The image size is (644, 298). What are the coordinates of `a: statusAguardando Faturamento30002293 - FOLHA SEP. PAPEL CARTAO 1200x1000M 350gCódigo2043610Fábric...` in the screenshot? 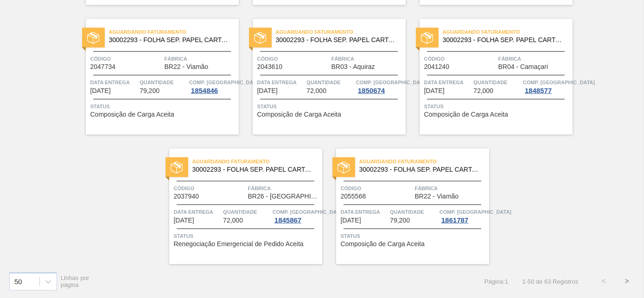 It's located at (322, 77).